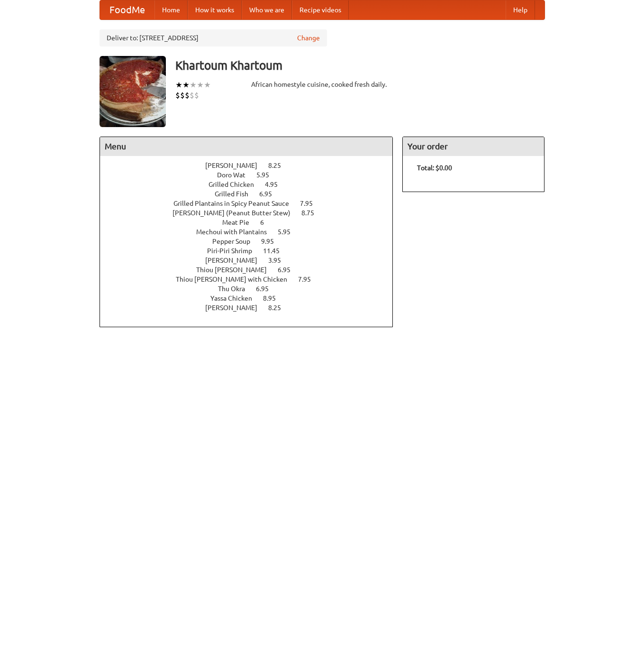 The width and height of the screenshot is (644, 671). What do you see at coordinates (276, 251) in the screenshot?
I see `span: 11.45` at bounding box center [276, 251].